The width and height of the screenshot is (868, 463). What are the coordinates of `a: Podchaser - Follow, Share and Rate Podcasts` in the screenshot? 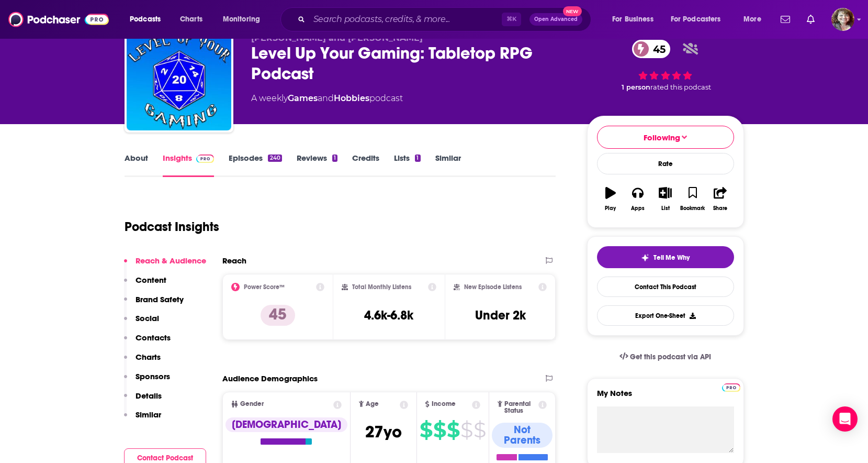 It's located at (59, 19).